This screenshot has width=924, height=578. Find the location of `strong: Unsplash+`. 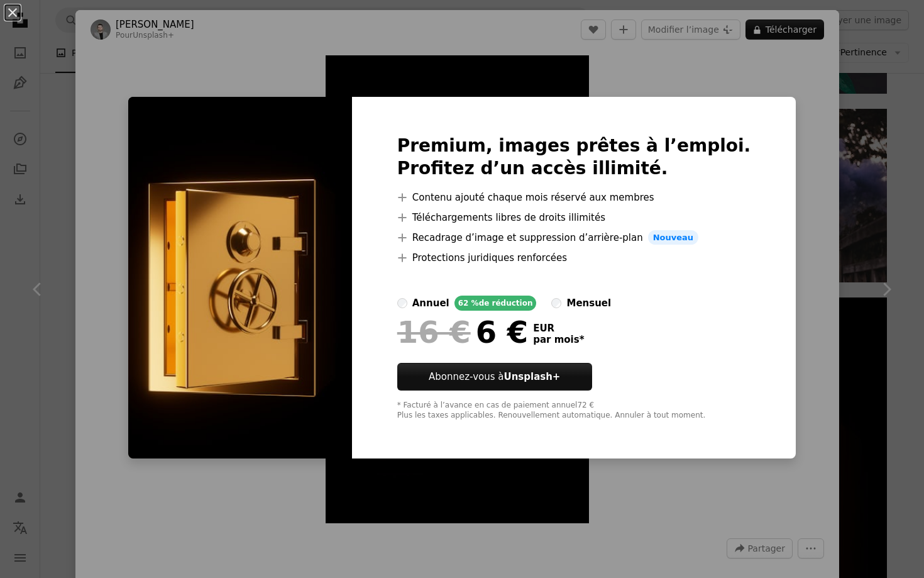

strong: Unsplash+ is located at coordinates (532, 376).